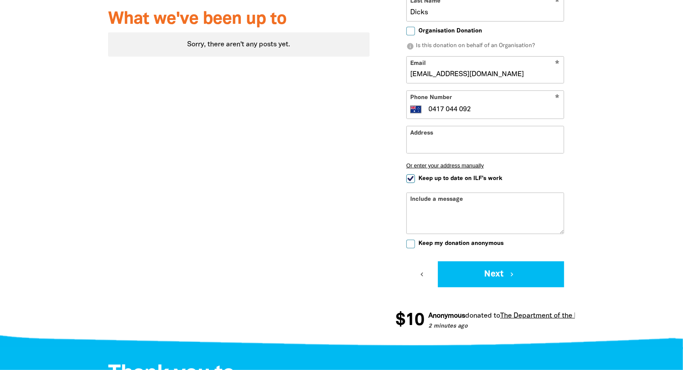  I want to click on i: chevron_left, so click(422, 274).